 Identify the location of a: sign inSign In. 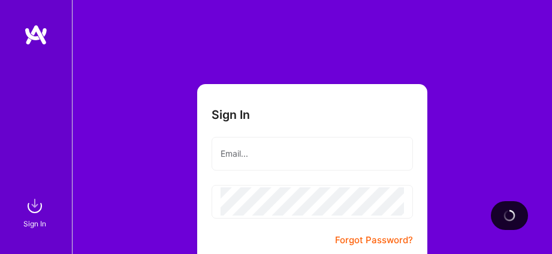
(36, 212).